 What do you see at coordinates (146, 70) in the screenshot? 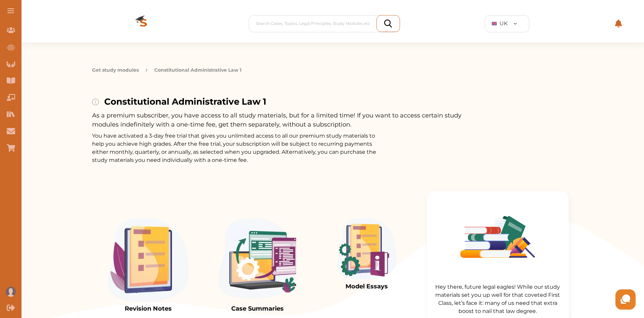
I see `img: arrow` at bounding box center [146, 70].